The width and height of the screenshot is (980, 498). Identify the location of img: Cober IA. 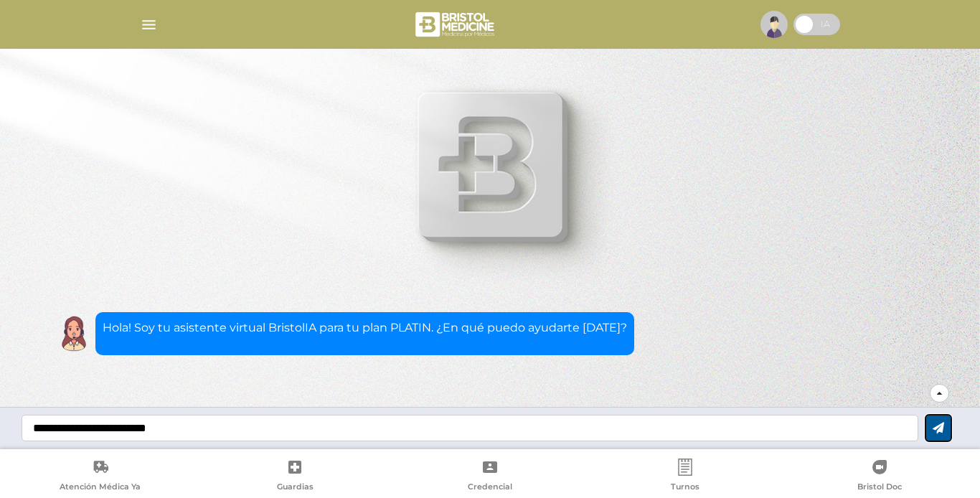
(74, 333).